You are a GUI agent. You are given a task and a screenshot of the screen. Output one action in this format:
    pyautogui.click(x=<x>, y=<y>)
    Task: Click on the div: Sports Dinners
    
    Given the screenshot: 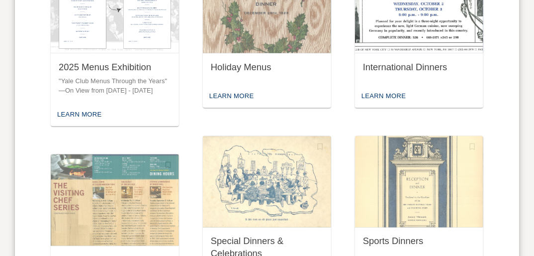 What is the action you would take?
    pyautogui.click(x=419, y=241)
    